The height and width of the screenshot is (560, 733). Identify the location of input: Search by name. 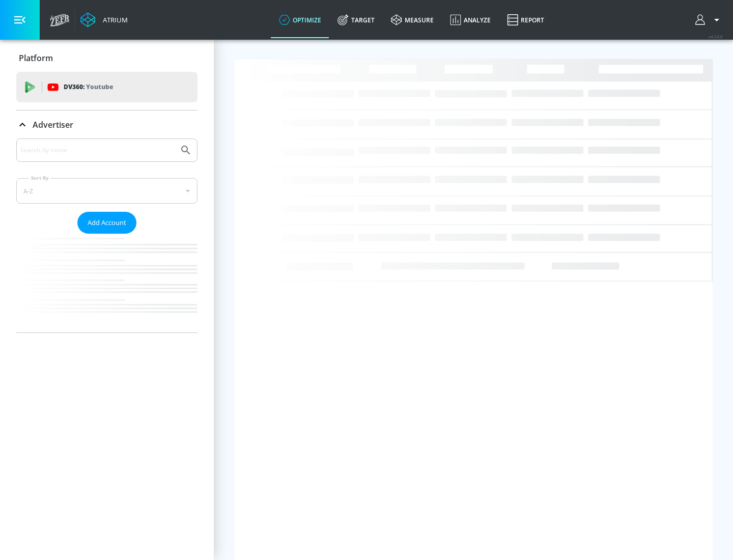
(97, 150).